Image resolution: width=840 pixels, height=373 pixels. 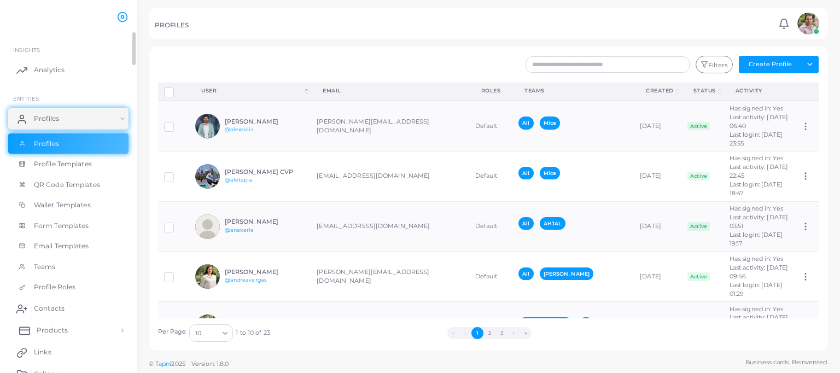 I want to click on span: Analytics, so click(x=49, y=70).